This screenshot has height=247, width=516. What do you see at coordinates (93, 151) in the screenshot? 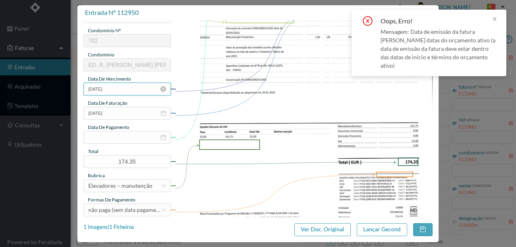
I see `span: total` at bounding box center [93, 151].